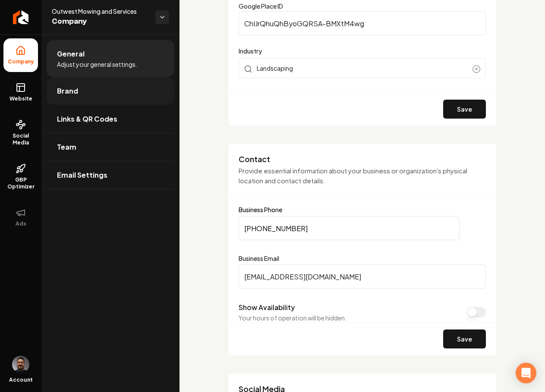  What do you see at coordinates (110, 147) in the screenshot?
I see `a: Team` at bounding box center [110, 147].